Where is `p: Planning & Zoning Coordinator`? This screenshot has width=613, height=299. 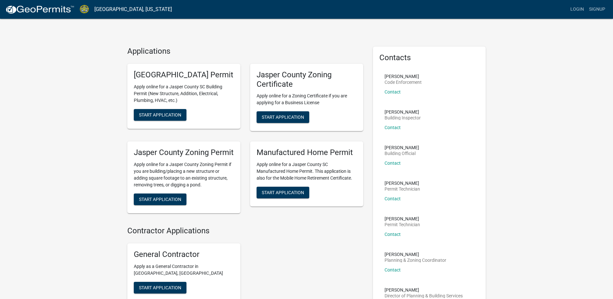 p: Planning & Zoning Coordinator is located at coordinates (415, 260).